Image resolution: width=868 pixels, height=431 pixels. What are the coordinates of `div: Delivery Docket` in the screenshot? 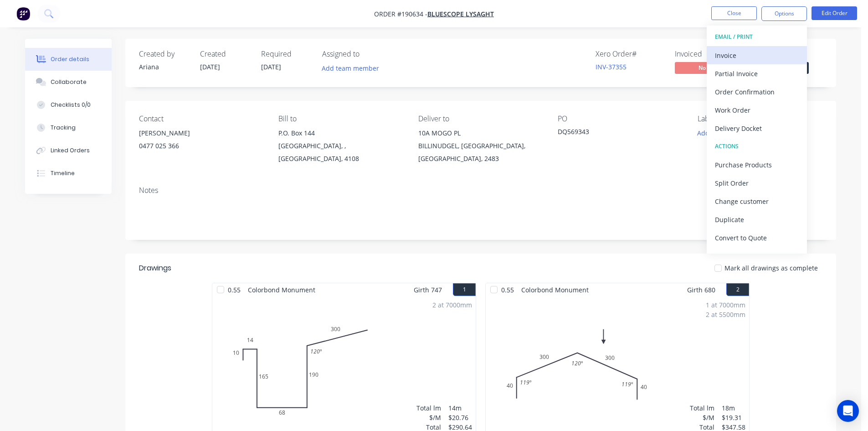 It's located at (757, 128).